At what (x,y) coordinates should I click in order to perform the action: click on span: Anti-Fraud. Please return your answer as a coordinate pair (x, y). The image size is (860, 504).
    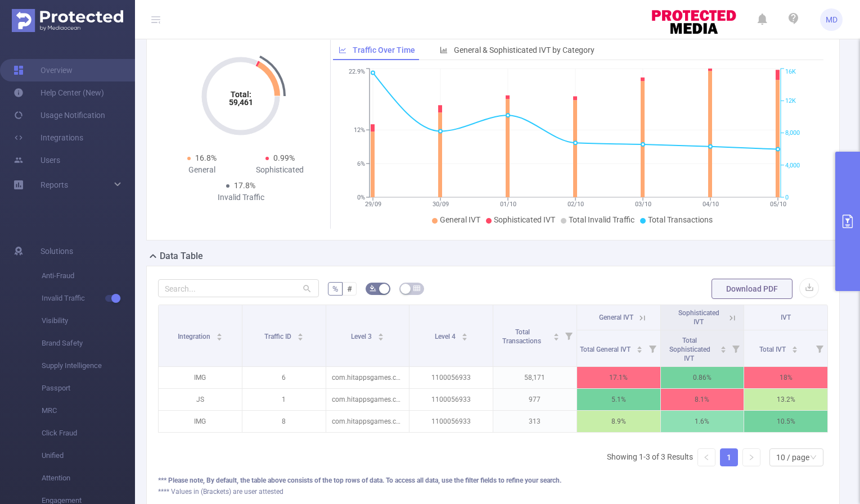
    Looking at the image, I should click on (88, 275).